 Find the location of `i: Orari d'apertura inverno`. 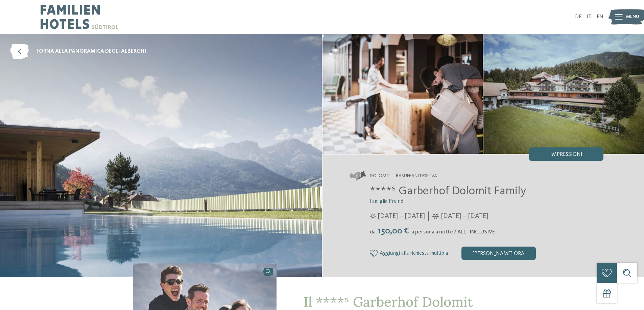

i: Orari d'apertura inverno is located at coordinates (435, 216).